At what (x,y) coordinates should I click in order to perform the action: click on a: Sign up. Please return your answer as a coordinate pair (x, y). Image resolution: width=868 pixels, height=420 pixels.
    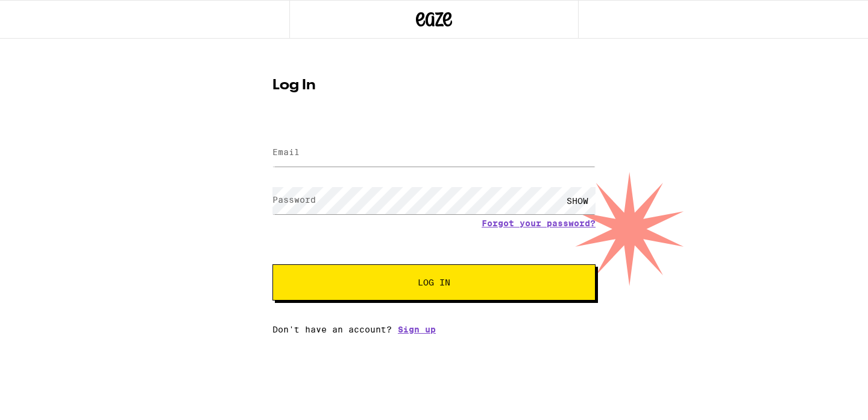
    Looking at the image, I should click on (417, 329).